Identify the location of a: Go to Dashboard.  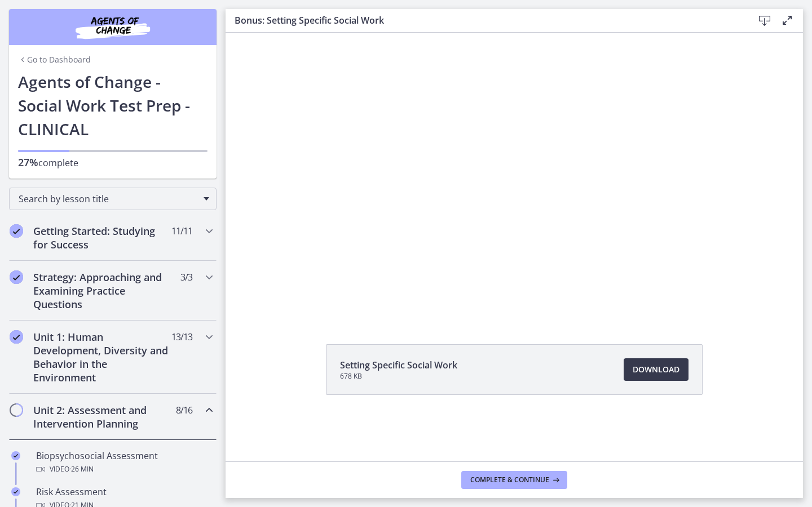
(54, 60).